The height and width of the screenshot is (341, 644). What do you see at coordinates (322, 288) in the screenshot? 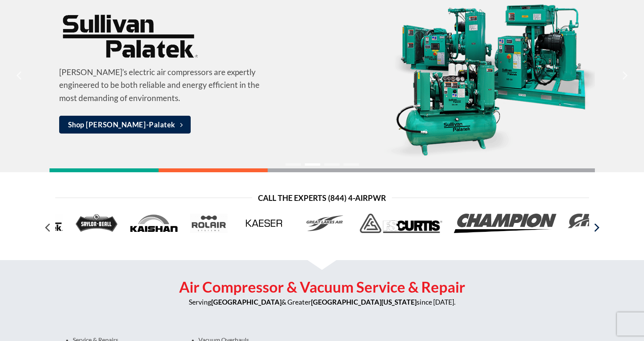
I see `h2: Air Compressor & Vacuum Service & Repair` at bounding box center [322, 288].